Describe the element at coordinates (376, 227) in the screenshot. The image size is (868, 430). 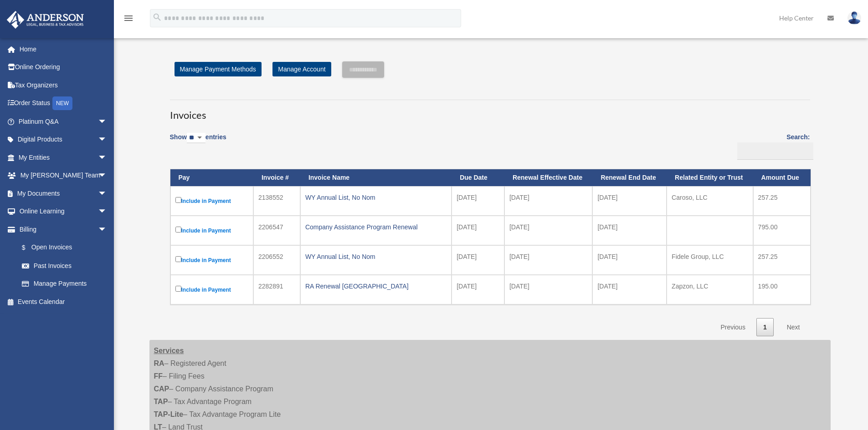
I see `div: Company Assistance Program Renewal` at that location.